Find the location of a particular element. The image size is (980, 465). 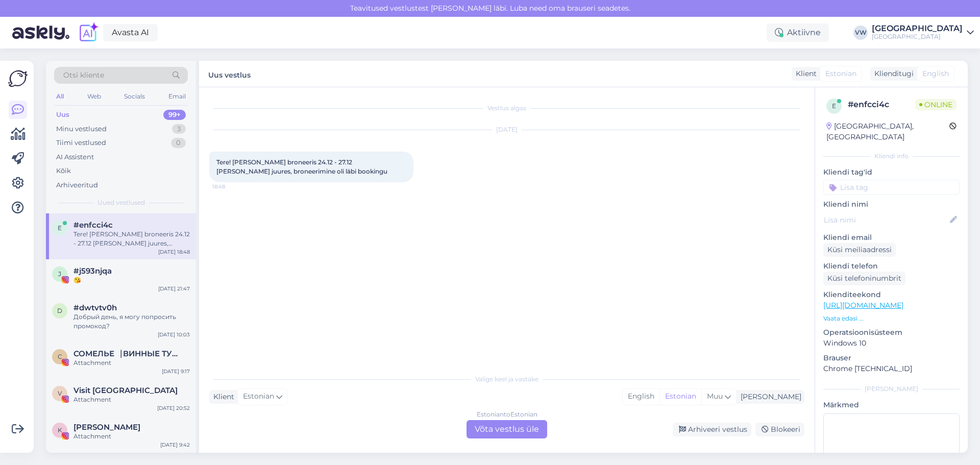

span: Visit Pärnu is located at coordinates (126, 390).